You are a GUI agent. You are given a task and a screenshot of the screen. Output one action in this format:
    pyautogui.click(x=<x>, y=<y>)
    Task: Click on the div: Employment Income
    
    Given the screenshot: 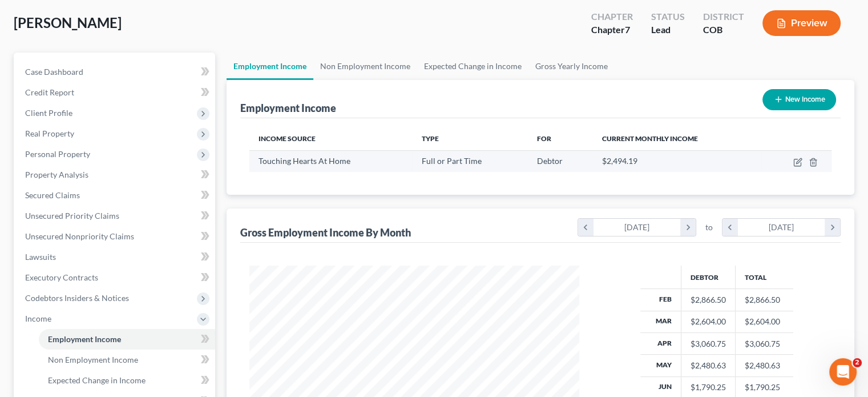 What is the action you would take?
    pyautogui.click(x=289, y=108)
    